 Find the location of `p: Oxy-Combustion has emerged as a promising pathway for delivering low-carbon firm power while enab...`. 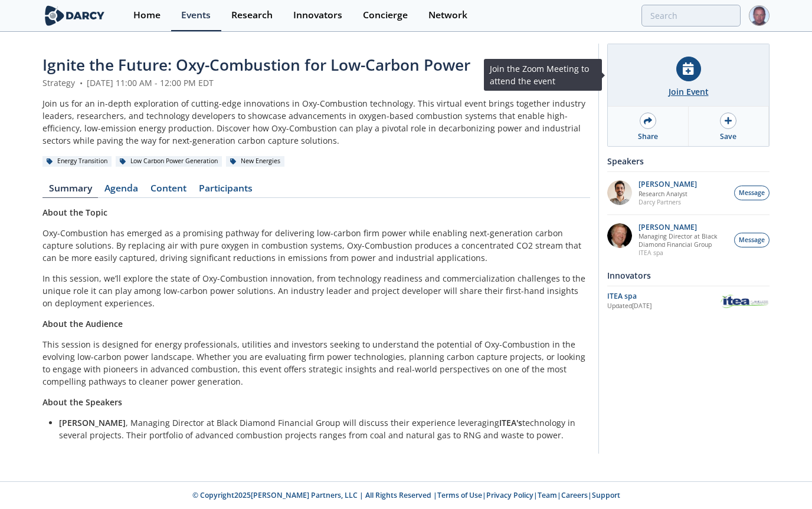

p: Oxy-Combustion has emerged as a promising pathway for delivering low-carbon firm power while enab... is located at coordinates (316, 245).